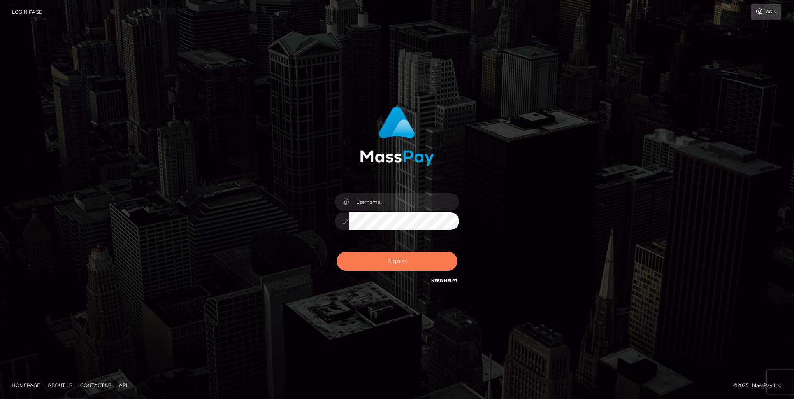  What do you see at coordinates (26, 385) in the screenshot?
I see `a: Homepage` at bounding box center [26, 385].